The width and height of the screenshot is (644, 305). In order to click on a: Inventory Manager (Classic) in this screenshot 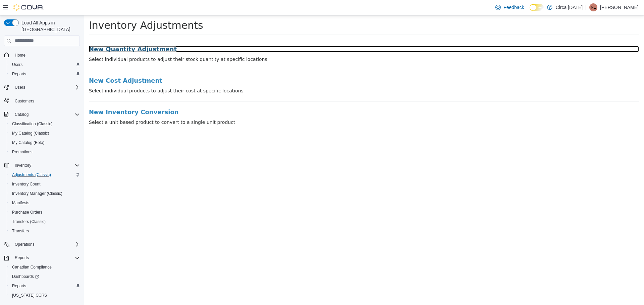, I will do `click(37, 194)`.